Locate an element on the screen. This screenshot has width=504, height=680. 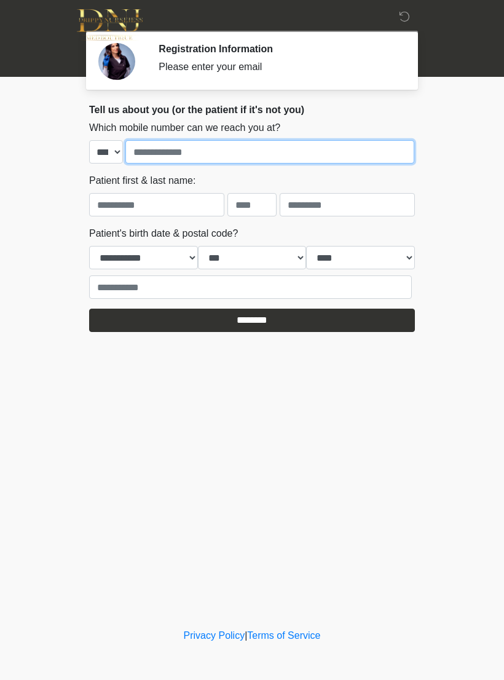
a: Privacy Policy is located at coordinates (215, 636).